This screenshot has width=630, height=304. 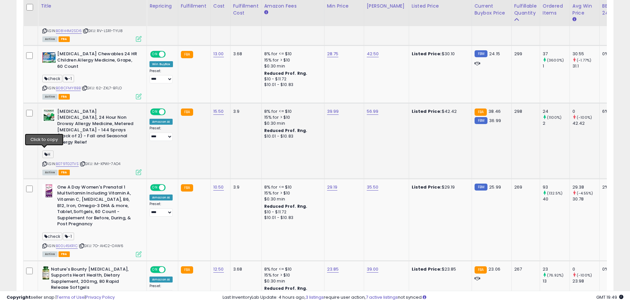 I want to click on span: 23.06, so click(x=494, y=269).